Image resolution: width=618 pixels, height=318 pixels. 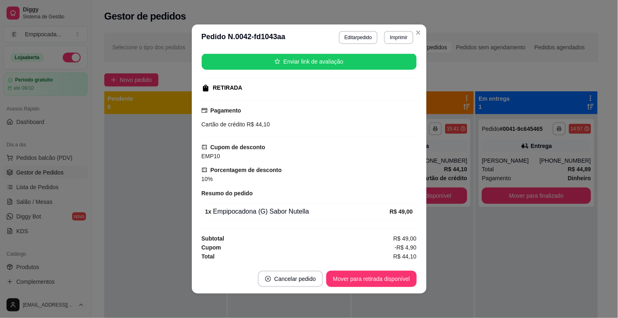 What do you see at coordinates (226, 110) in the screenshot?
I see `strong: Pagamento` at bounding box center [226, 110].